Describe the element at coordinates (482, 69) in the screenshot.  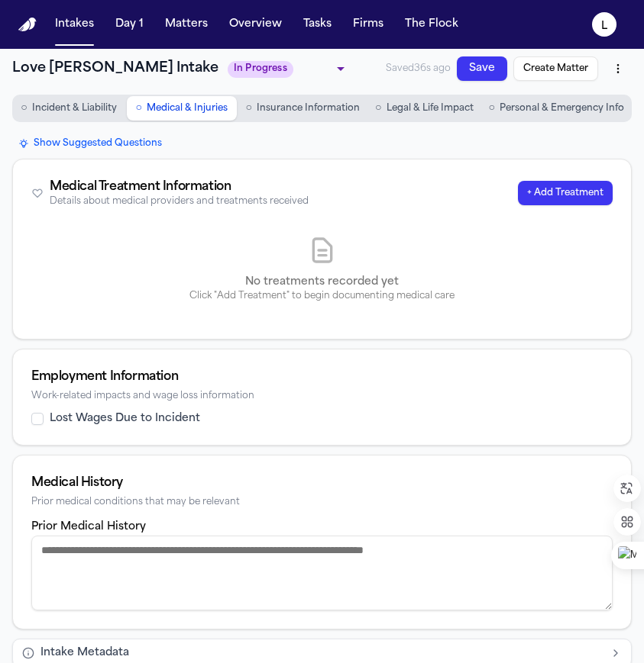
I see `button: Save` at that location.